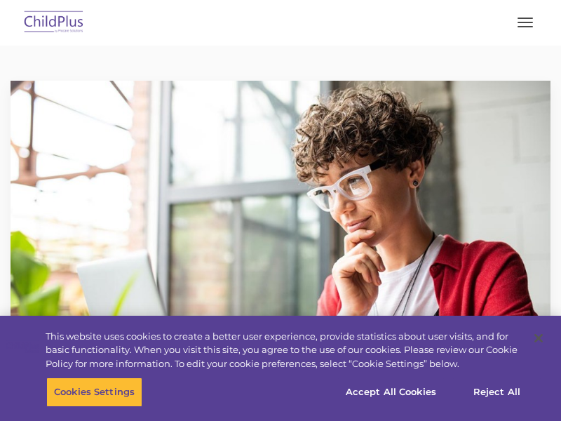 The width and height of the screenshot is (561, 421). Describe the element at coordinates (497, 392) in the screenshot. I see `button: Reject All` at that location.